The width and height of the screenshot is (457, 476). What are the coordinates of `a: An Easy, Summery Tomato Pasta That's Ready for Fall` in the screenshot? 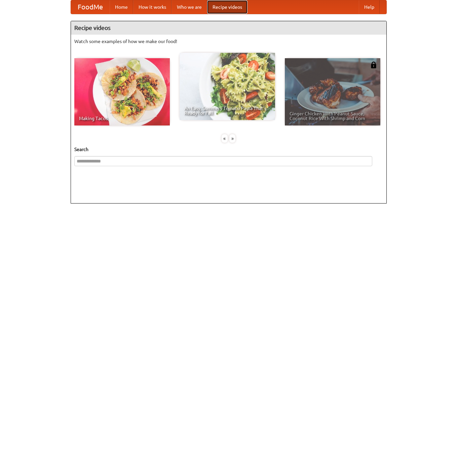 It's located at (228, 87).